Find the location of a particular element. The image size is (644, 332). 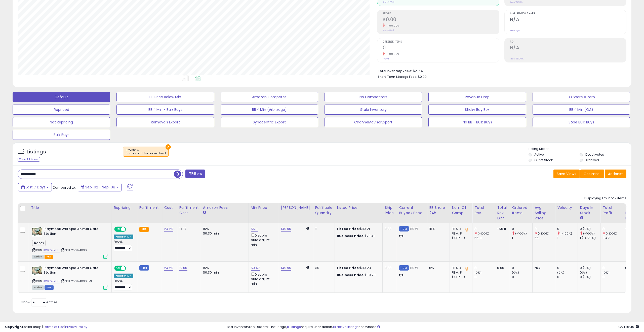

div: -8.47 is located at coordinates (630, 229).